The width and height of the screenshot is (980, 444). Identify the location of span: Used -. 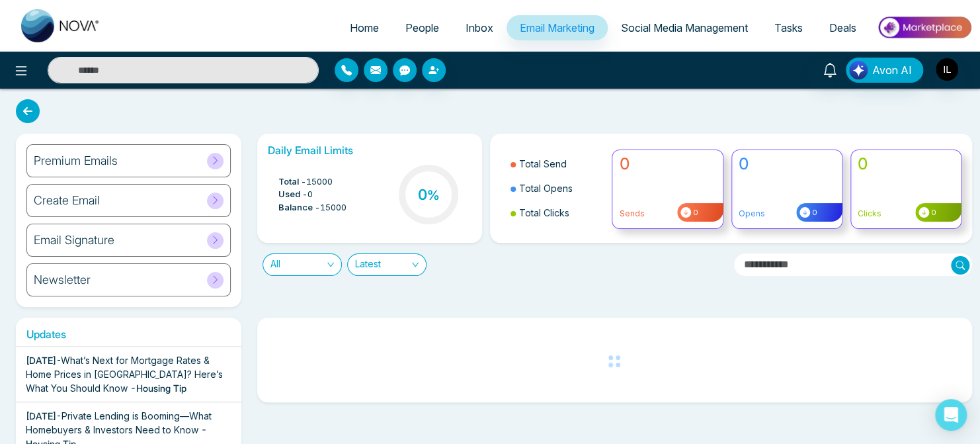
(293, 194).